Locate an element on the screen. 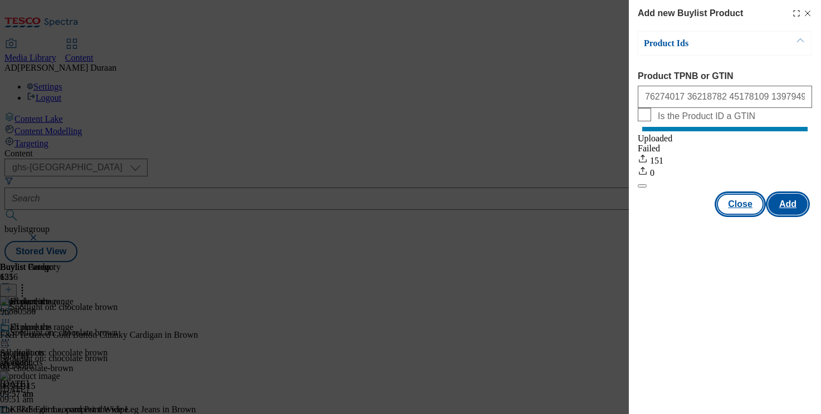  button: Close is located at coordinates (740, 204).